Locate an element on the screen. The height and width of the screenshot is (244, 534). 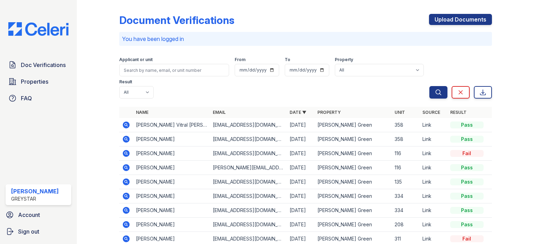
div: Document Verifications is located at coordinates (177, 20).